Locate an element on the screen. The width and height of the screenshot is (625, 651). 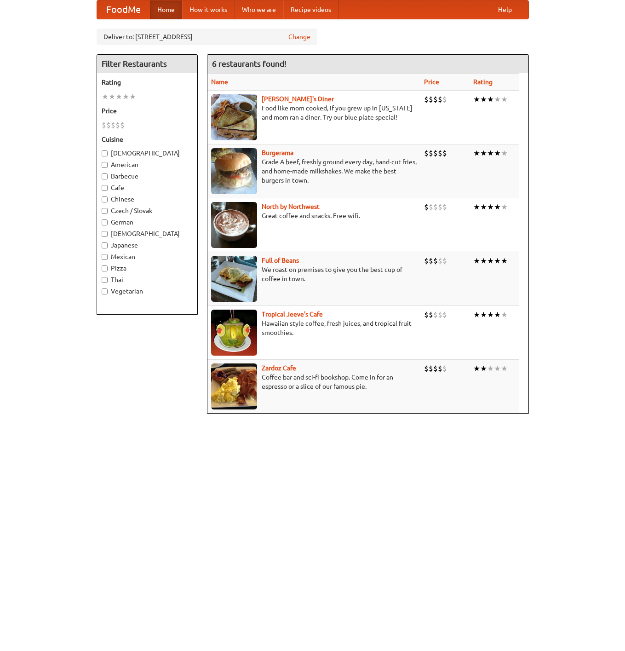
h5: Cuisine is located at coordinates (147, 139).